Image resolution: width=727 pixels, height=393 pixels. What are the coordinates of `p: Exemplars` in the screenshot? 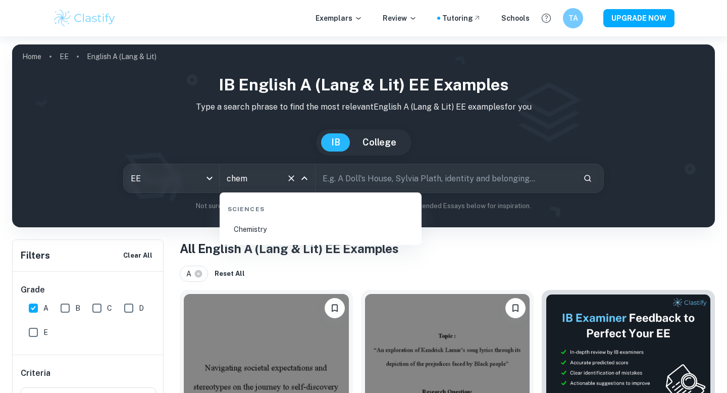 It's located at (339, 18).